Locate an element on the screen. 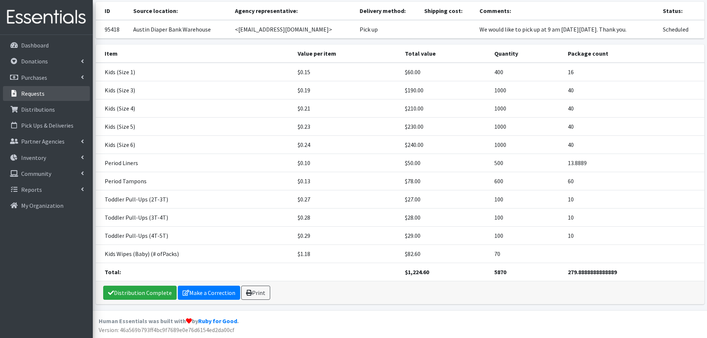 The image size is (707, 338). strong: Total: is located at coordinates (113, 272).